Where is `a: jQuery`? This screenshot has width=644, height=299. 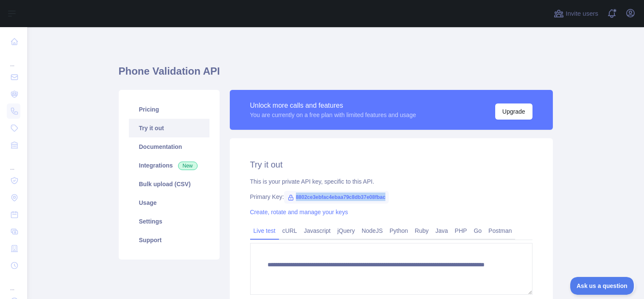 a: jQuery is located at coordinates (346, 231).